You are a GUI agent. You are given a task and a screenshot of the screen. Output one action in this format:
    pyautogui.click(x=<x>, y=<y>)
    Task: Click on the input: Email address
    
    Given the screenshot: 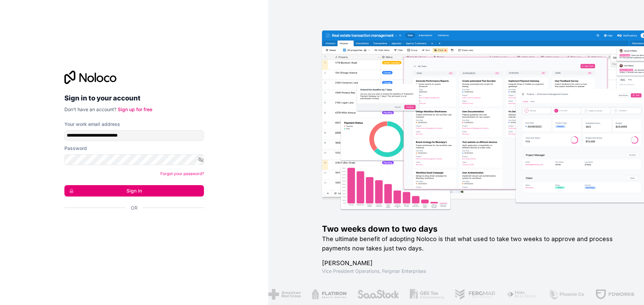 What is the action you would take?
    pyautogui.click(x=134, y=136)
    